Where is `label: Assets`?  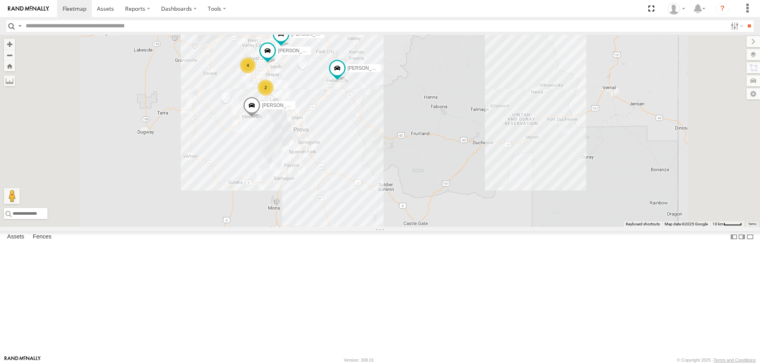 label: Assets is located at coordinates (15, 237).